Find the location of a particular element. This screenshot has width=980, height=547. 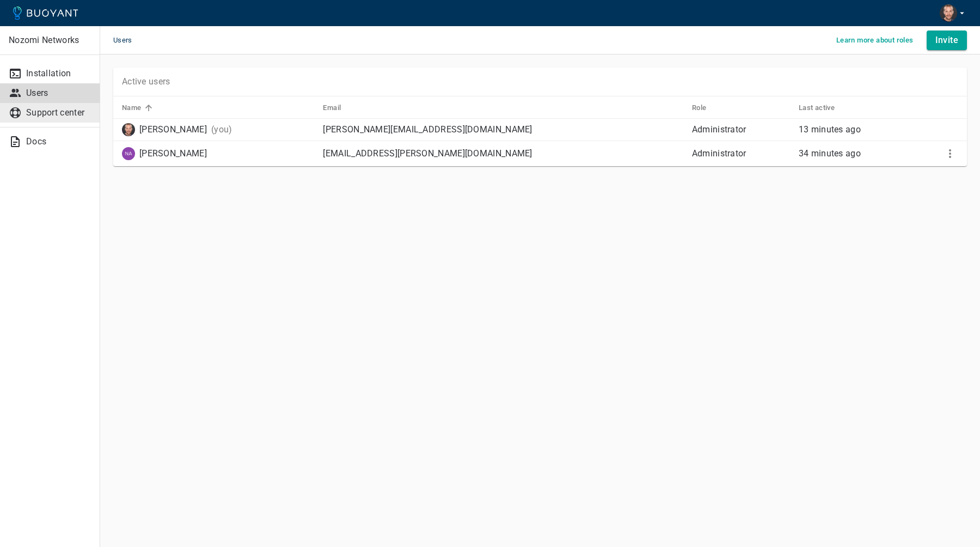

p: (you) is located at coordinates (222, 129).